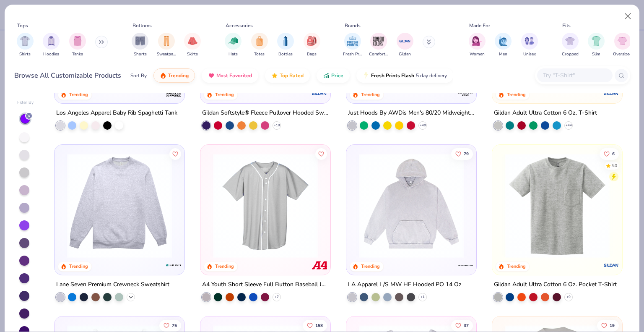  What do you see at coordinates (555, 284) in the screenshot?
I see `div: Gildan Adult Ultra Cotton 6 Oz. Pocket T-Shirt` at bounding box center [555, 284].